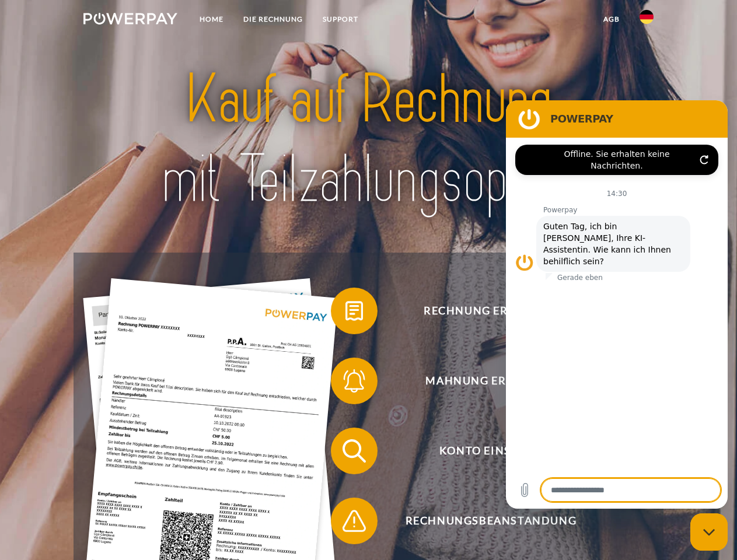 The width and height of the screenshot is (737, 560). Describe the element at coordinates (483, 381) in the screenshot. I see `a: Mahnung erhalten?` at that location.